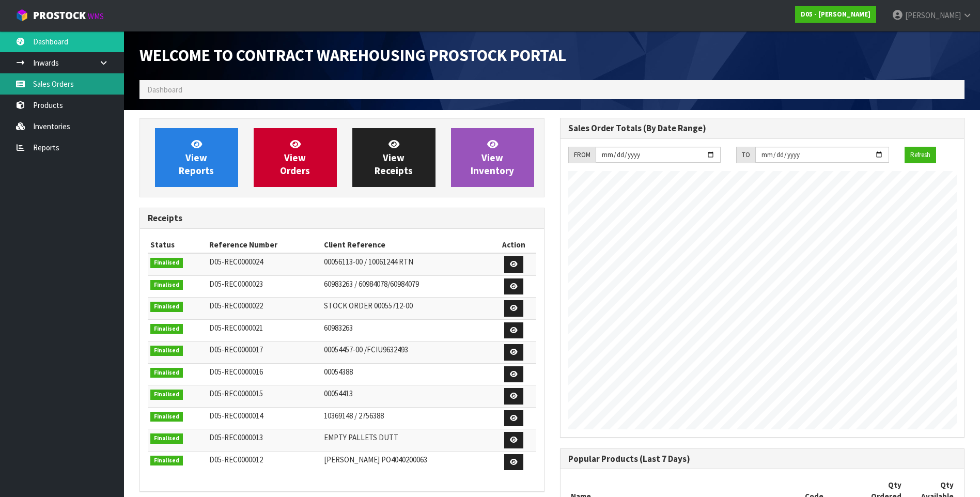 This screenshot has height=497, width=980. I want to click on span: 00054413, so click(338, 393).